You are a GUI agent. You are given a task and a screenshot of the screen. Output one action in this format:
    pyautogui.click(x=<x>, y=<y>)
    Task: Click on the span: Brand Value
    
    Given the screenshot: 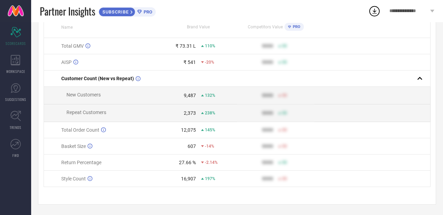 What is the action you would take?
    pyautogui.click(x=198, y=27)
    